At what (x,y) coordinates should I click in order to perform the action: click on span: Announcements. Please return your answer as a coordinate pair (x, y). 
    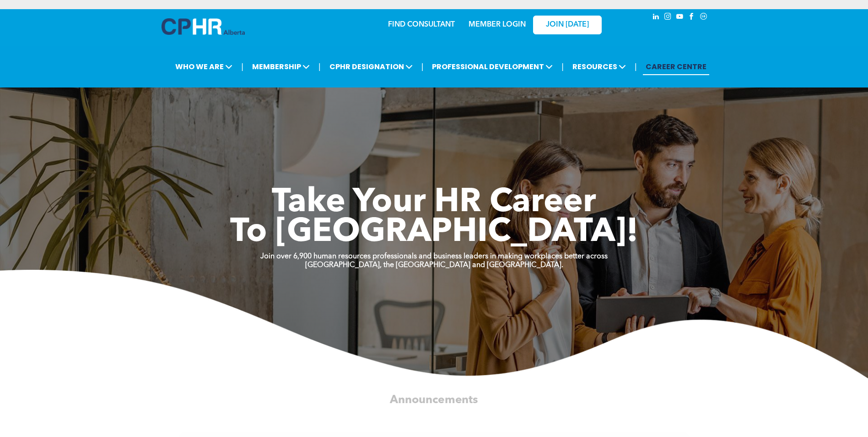
    Looking at the image, I should click on (434, 400).